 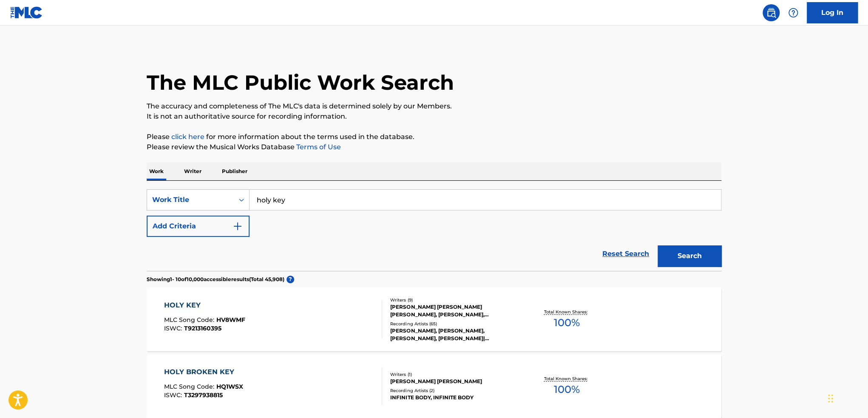 I want to click on div: Work Title, so click(x=191, y=199).